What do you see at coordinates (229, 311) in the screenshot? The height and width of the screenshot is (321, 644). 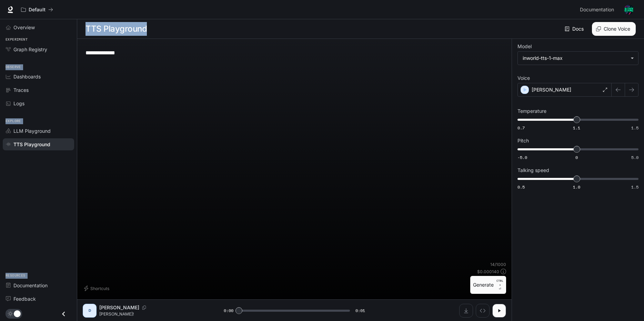 I see `span: 0:00` at bounding box center [229, 311].